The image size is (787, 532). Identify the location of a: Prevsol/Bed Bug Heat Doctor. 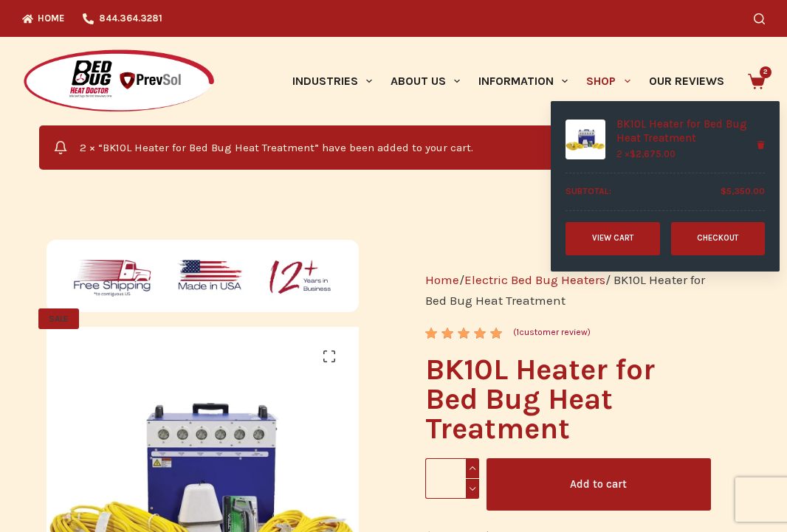
(119, 81).